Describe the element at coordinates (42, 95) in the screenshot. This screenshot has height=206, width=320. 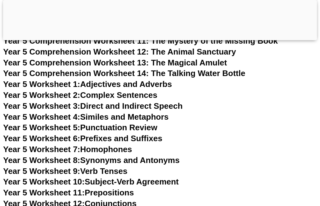
I see `span: Year 5 Worksheet 2:` at that location.